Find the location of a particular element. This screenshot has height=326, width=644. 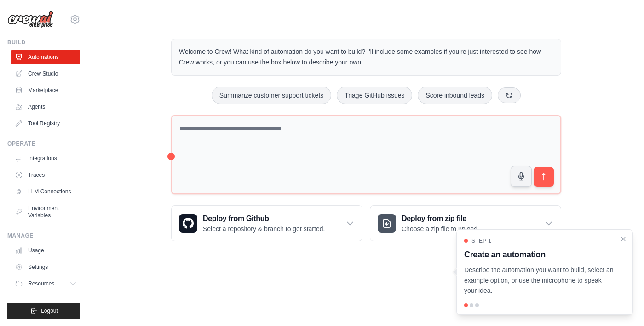

span: Resources is located at coordinates (41, 284).